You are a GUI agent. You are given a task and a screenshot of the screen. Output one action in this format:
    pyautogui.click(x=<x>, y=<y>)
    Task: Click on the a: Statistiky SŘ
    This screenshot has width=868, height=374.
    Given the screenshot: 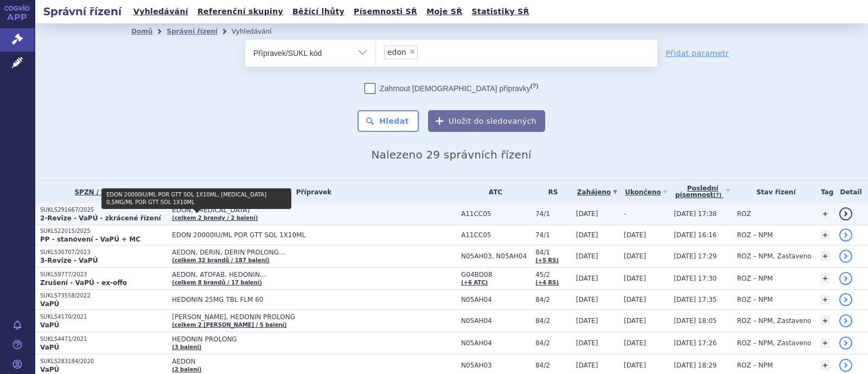 What is the action you would take?
    pyautogui.click(x=500, y=11)
    